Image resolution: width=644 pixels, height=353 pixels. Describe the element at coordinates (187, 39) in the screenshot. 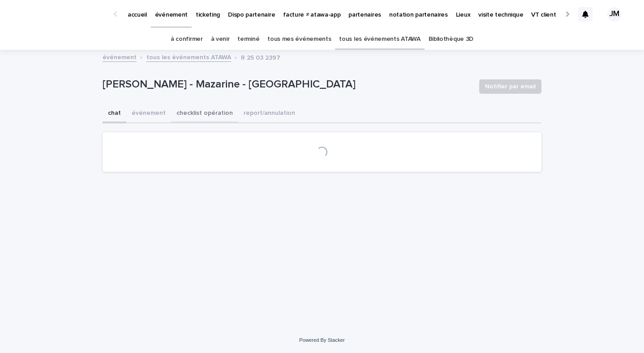

I see `a: à confirmer` at that location.